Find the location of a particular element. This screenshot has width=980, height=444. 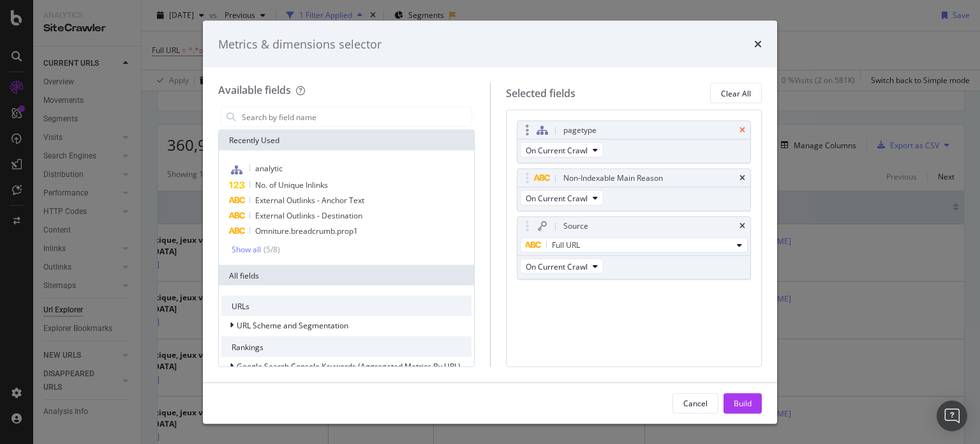

button: Clear All is located at coordinates (735, 93).